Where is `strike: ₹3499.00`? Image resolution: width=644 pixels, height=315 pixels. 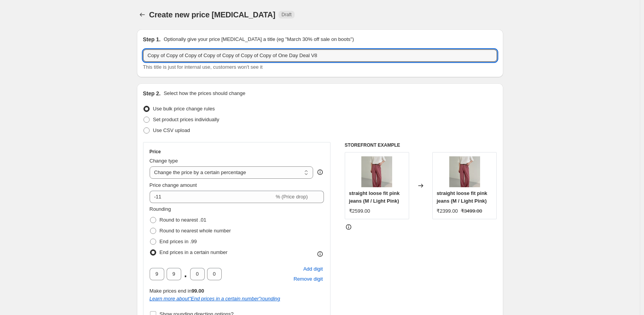
strike: ₹3499.00 is located at coordinates (471, 211).